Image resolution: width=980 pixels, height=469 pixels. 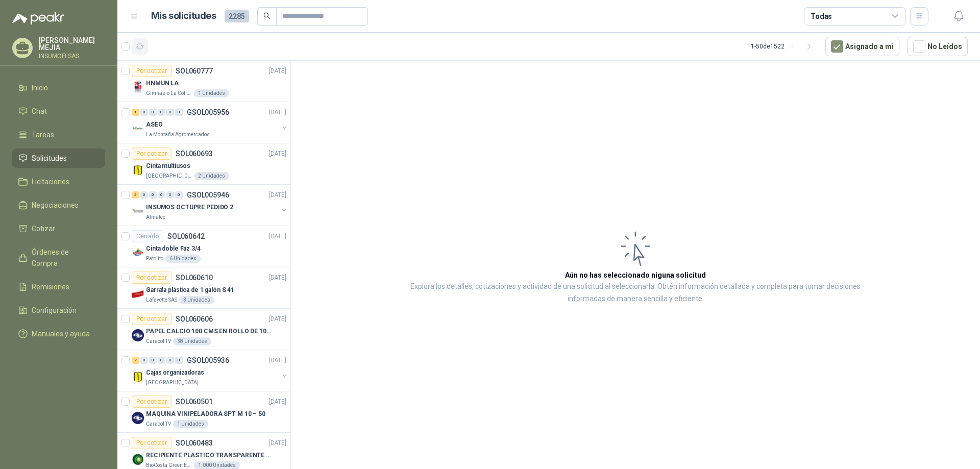 I want to click on span: search, so click(x=267, y=16).